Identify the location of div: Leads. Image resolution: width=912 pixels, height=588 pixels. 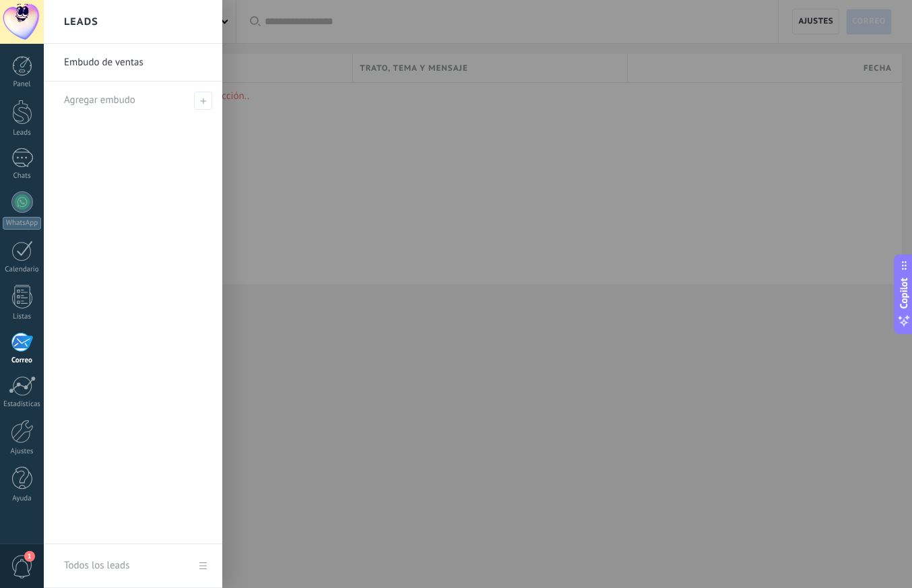
(22, 133).